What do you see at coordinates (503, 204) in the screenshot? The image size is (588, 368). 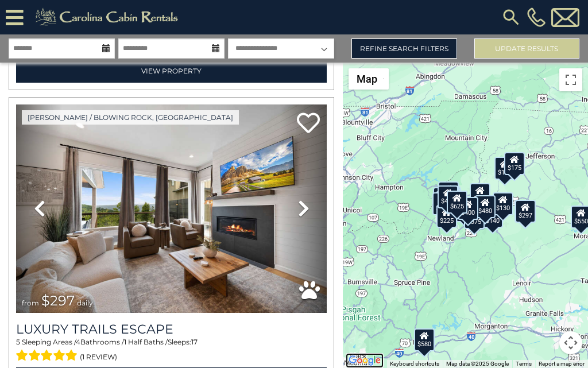 I see `div: $130` at bounding box center [503, 204].